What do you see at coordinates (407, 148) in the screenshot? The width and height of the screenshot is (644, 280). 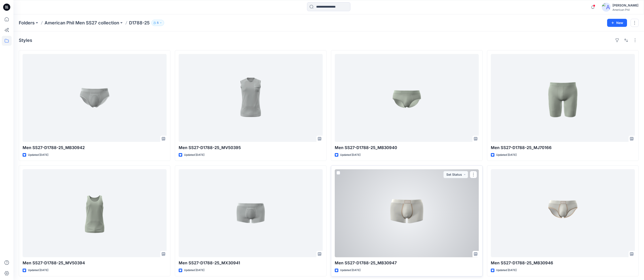 I see `p: Men SS27-D1788-25_MB30940` at bounding box center [407, 148].